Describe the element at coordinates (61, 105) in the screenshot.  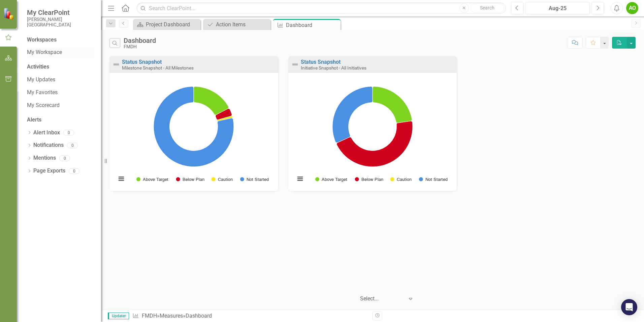
I see `a: My Scorecard` at that location.